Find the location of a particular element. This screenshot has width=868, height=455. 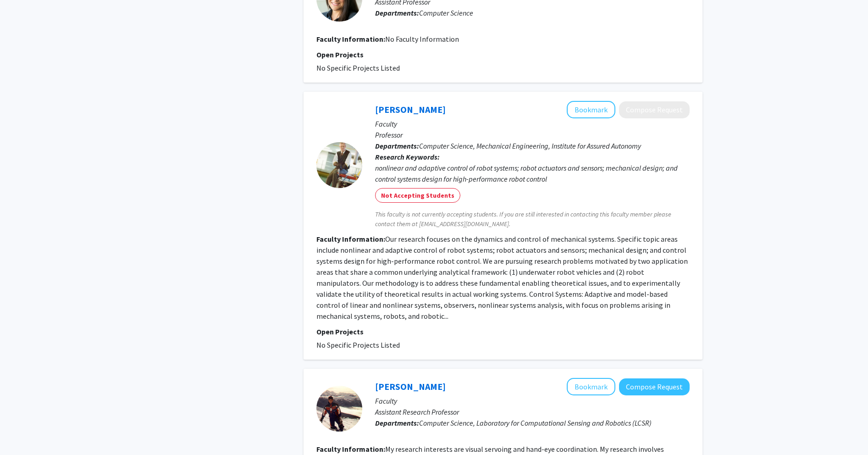

b: Research Keywords: is located at coordinates (407, 157).